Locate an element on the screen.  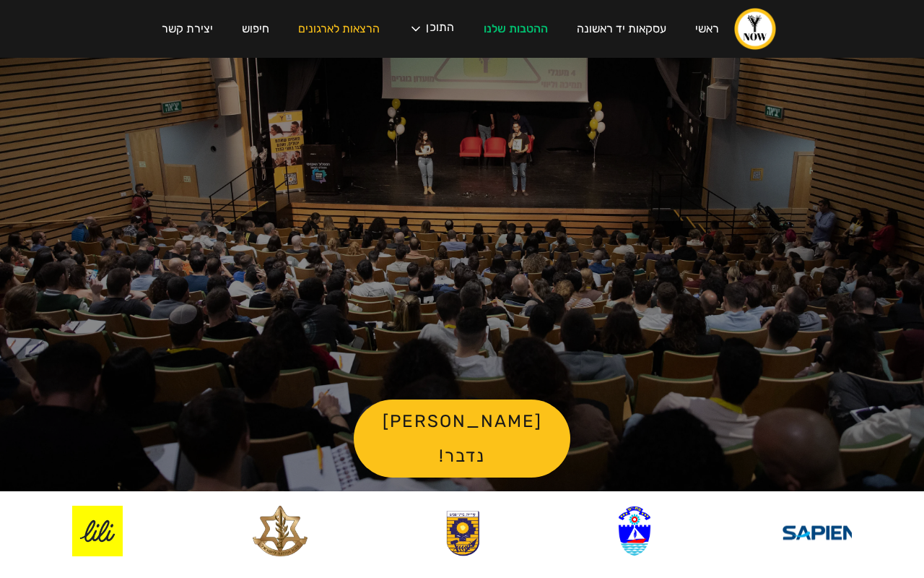
a: עסקאות יד ראשונה is located at coordinates (621, 29).